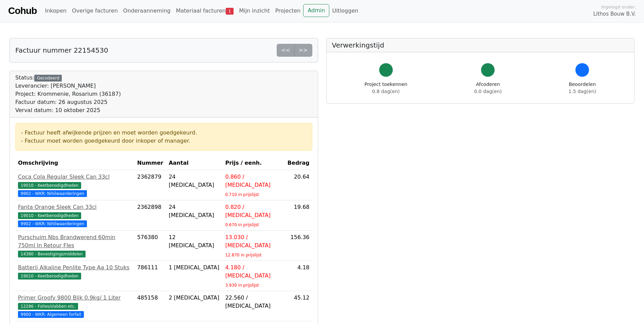  What do you see at coordinates (619, 7) in the screenshot?
I see `span: Ingelogd onder:` at bounding box center [619, 7].